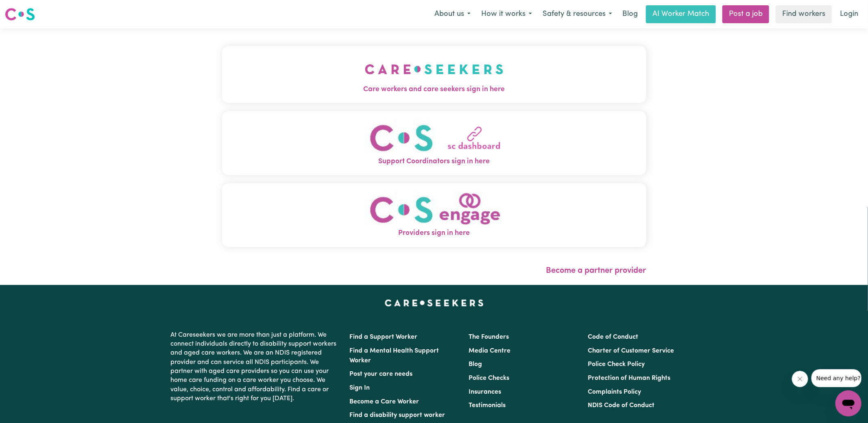  What do you see at coordinates (506, 14) in the screenshot?
I see `button: How it works` at bounding box center [506, 14].